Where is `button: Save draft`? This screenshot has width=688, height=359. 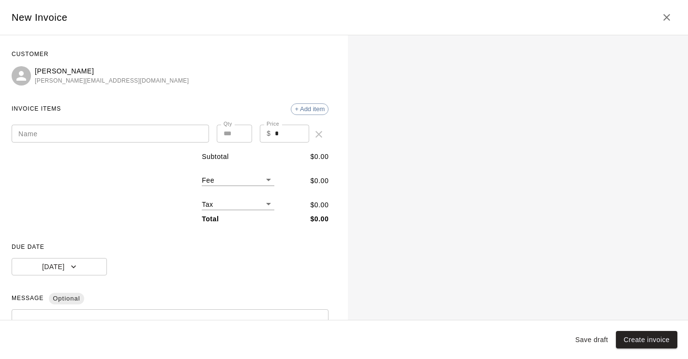 button: Save draft is located at coordinates (591, 340).